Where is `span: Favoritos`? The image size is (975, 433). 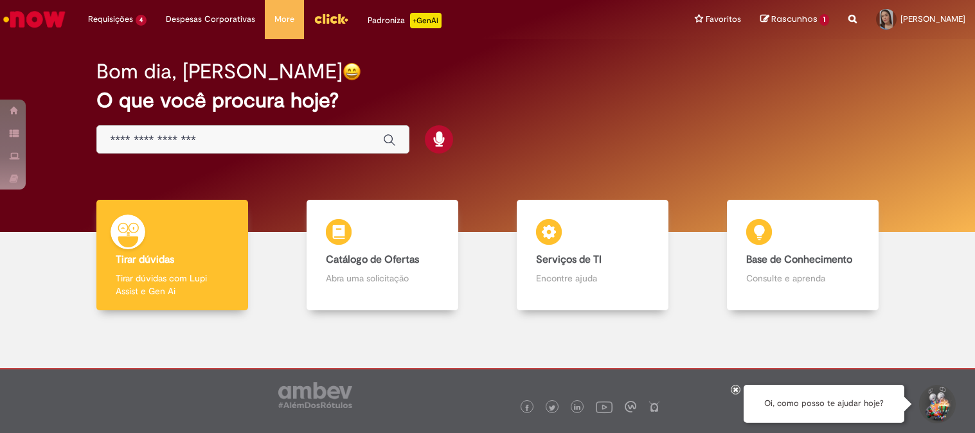
span: Favoritos is located at coordinates (723, 19).